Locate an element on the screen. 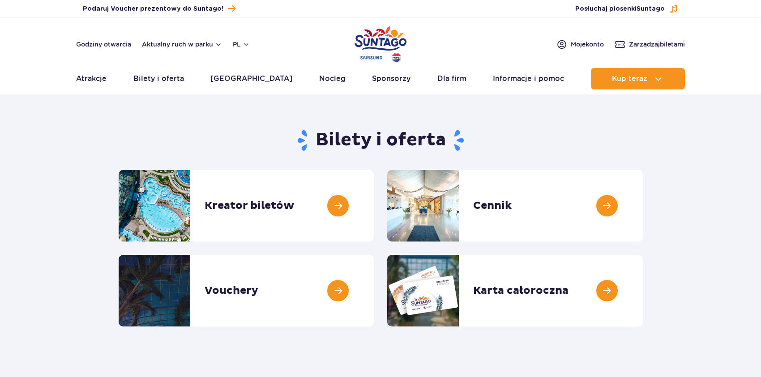 The width and height of the screenshot is (761, 377). span: Podaruj Voucher prezentowy do Suntago! is located at coordinates (153, 9).